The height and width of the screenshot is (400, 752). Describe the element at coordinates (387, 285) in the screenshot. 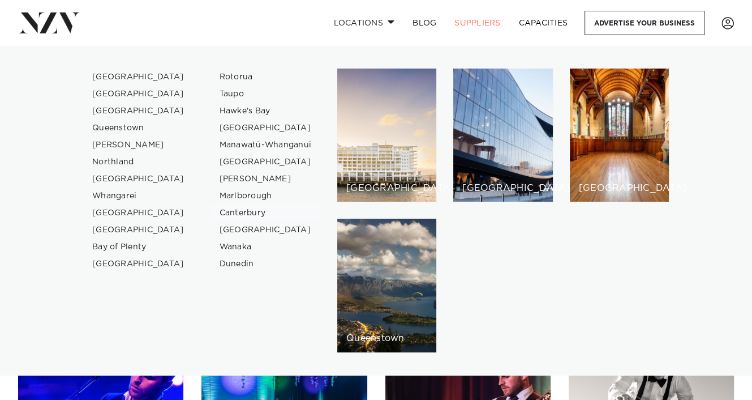

I see `a: Queenstown venues Queenstown` at that location.